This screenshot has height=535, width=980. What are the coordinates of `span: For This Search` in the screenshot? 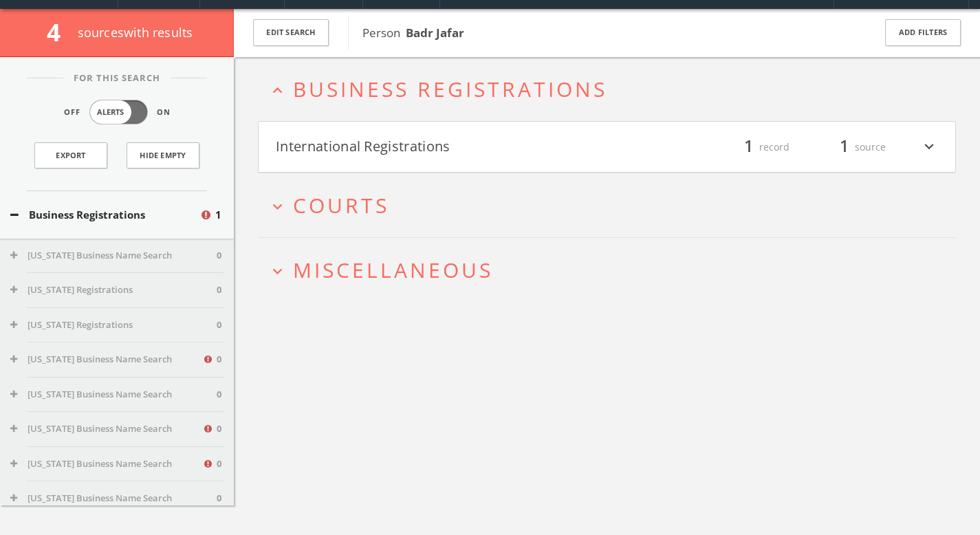 It's located at (117, 78).